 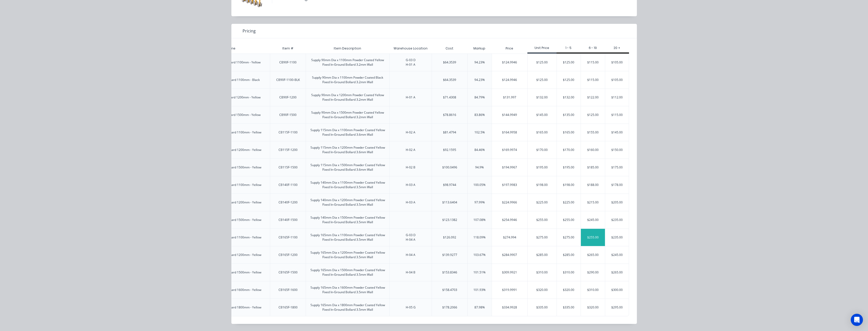 What do you see at coordinates (227, 62) in the screenshot?
I see `div: 90mm Fixed In-ground Bollard 1100mm - Yellow` at bounding box center [227, 62].